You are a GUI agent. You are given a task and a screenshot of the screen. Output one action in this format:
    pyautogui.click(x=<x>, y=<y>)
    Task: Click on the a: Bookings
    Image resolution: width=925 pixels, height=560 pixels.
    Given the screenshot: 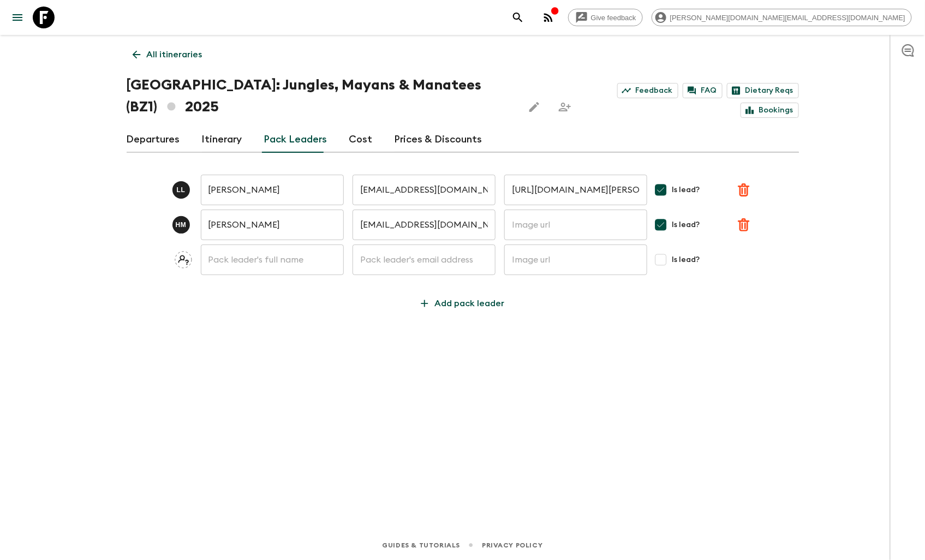 What is the action you would take?
    pyautogui.click(x=770, y=110)
    